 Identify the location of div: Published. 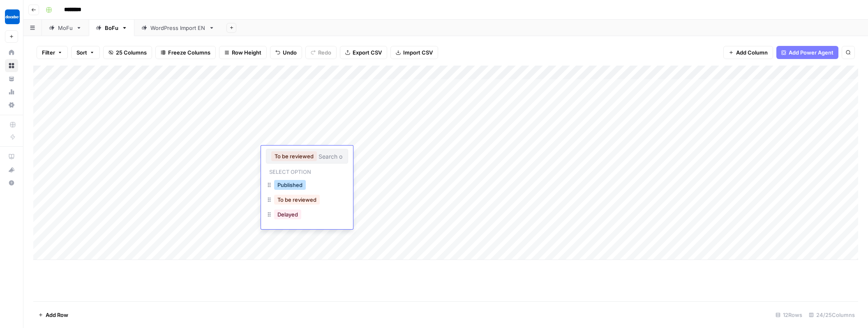
(307, 186).